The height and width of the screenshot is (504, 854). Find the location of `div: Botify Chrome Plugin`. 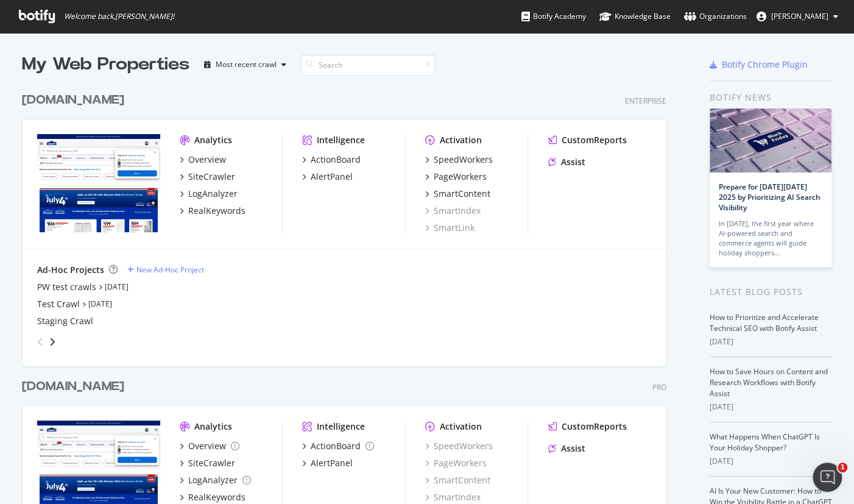

div: Botify Chrome Plugin is located at coordinates (765, 65).